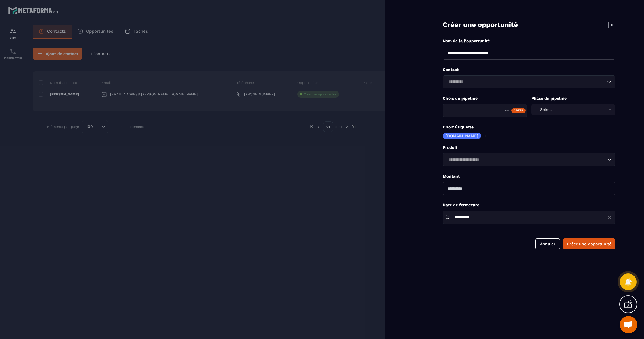 The image size is (644, 339). Describe the element at coordinates (485, 99) in the screenshot. I see `p: Choix du pipeline` at that location.